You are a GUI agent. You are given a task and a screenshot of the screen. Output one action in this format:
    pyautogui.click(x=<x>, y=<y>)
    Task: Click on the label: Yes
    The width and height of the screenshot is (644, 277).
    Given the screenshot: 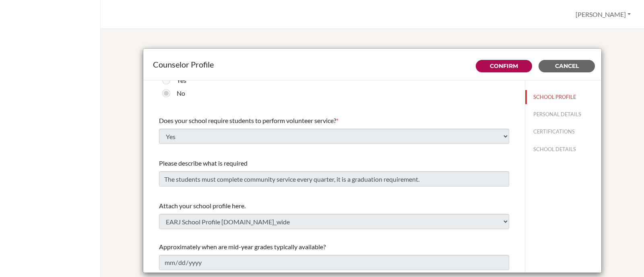 What is the action you would take?
    pyautogui.click(x=182, y=80)
    